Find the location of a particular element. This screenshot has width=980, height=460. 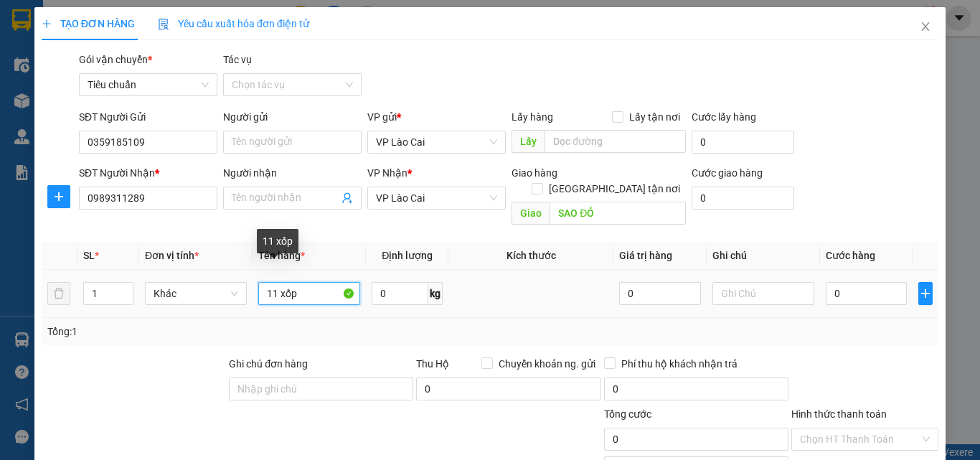

div: SĐT Người Nhận is located at coordinates (148, 173).